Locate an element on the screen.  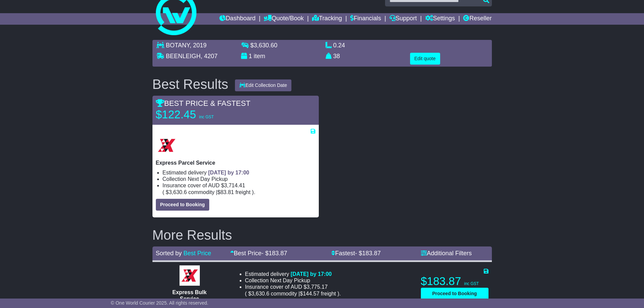
img: Border Express: Express Bulk Service is located at coordinates (189, 276).